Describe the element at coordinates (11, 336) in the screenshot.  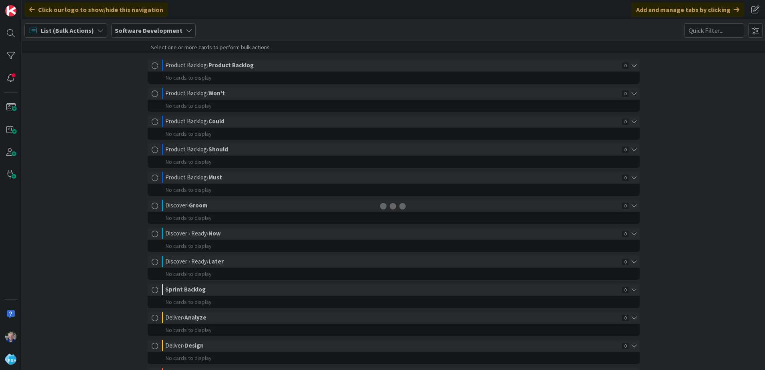
I see `img: RT` at that location.